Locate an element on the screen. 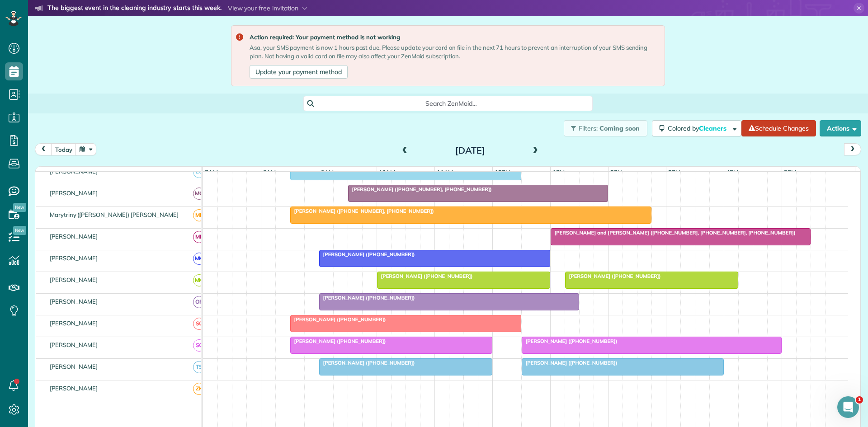 The image size is (868, 427). span: ZK is located at coordinates (199, 388).